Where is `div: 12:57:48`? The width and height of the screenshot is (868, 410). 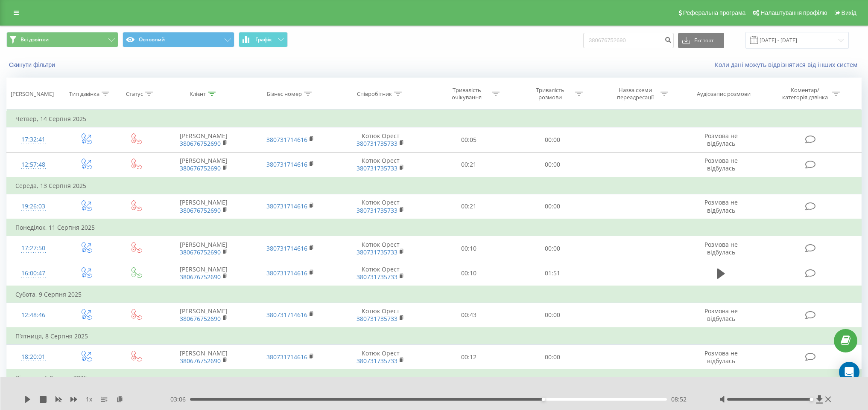 div: 12:57:48 is located at coordinates (34, 165).